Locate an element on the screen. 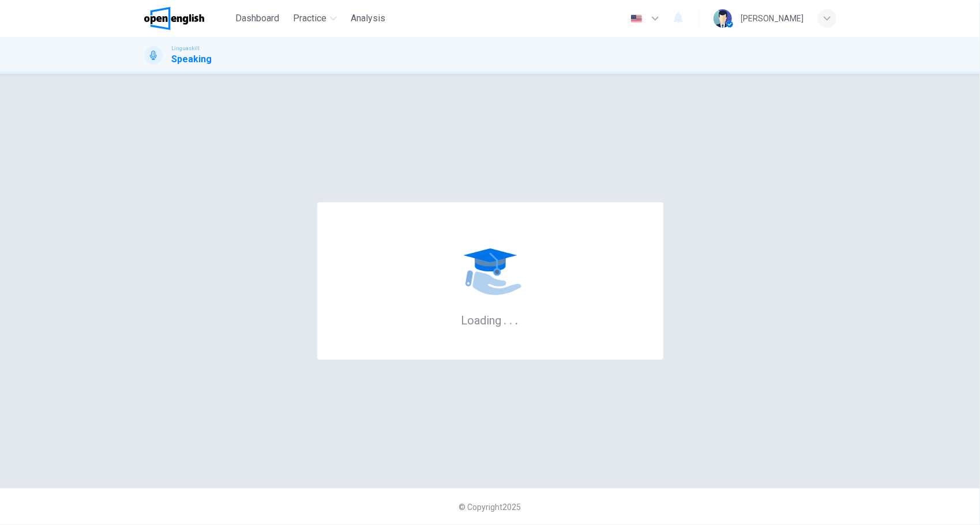  img: Profile picture is located at coordinates (722, 19).